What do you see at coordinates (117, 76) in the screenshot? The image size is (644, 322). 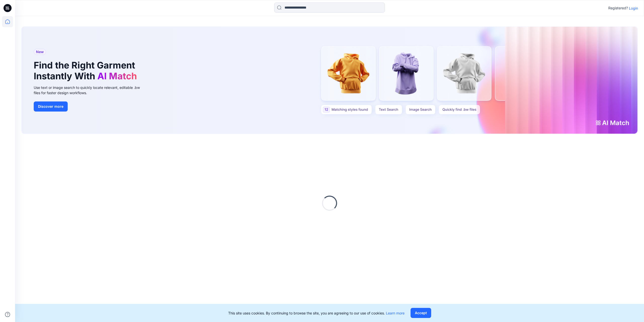 I see `span: AI Match` at bounding box center [117, 76].